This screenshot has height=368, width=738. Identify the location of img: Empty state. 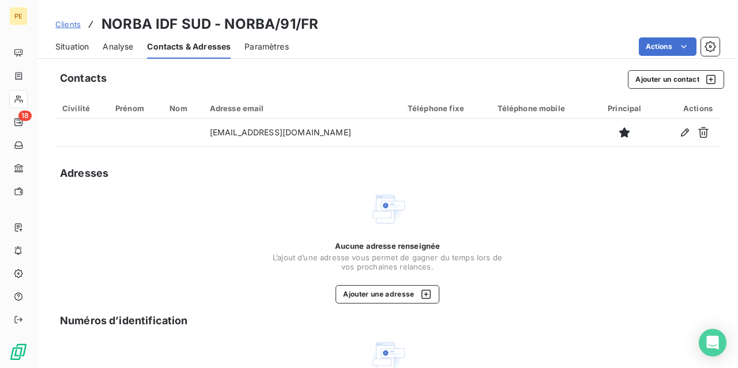
(387, 209).